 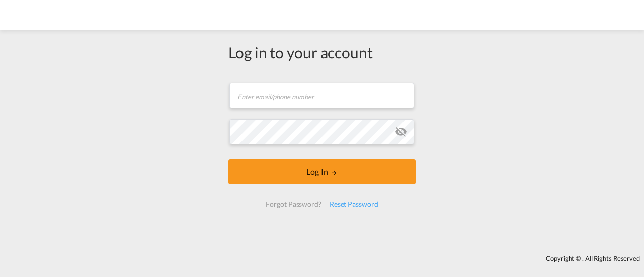 What do you see at coordinates (322, 172) in the screenshot?
I see `button: LOGIN` at bounding box center [322, 172].